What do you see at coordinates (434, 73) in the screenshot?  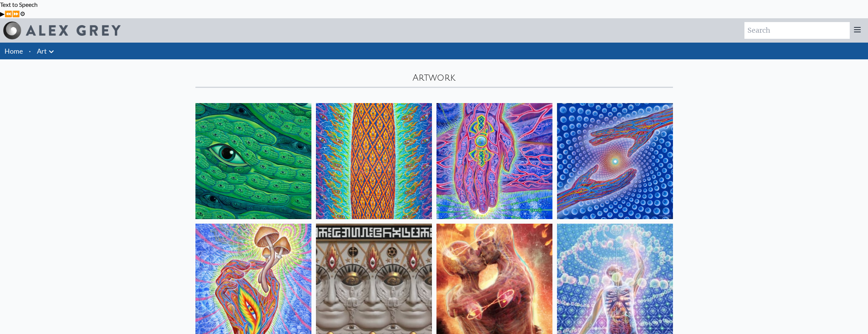 I see `div: Artwork` at bounding box center [434, 73].